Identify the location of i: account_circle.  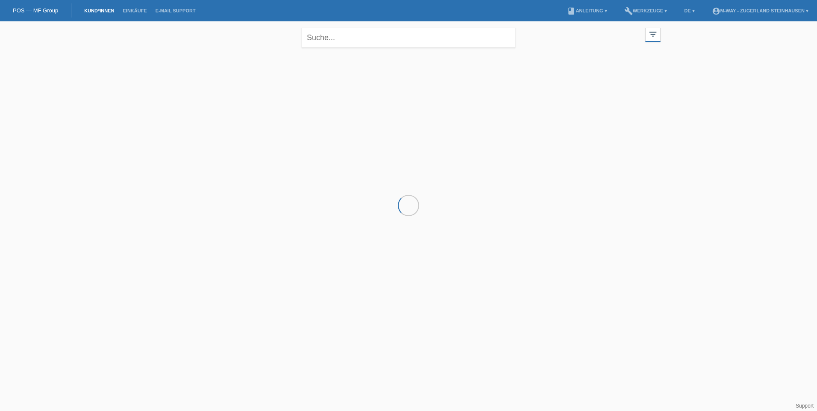
(716, 11).